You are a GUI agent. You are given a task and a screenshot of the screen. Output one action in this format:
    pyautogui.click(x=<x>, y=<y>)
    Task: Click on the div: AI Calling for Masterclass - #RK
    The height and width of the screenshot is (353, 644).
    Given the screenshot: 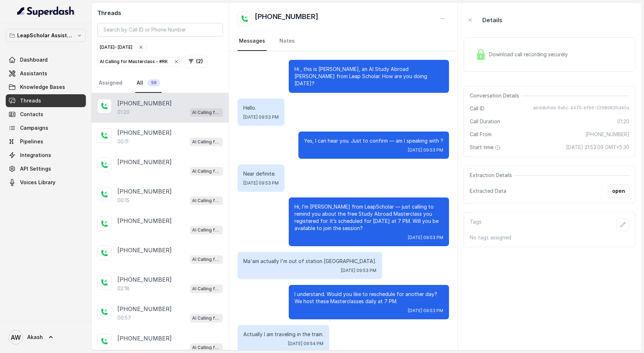 What is the action you would take?
    pyautogui.click(x=140, y=62)
    